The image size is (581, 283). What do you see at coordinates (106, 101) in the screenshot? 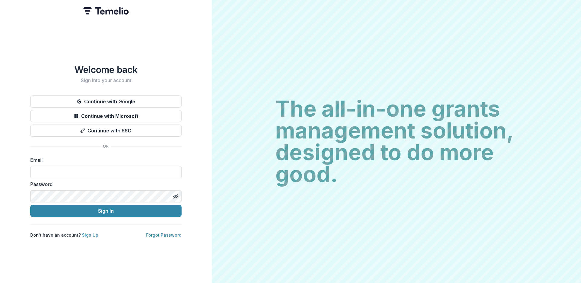
I see `button: Continue with Google` at bounding box center [106, 101].